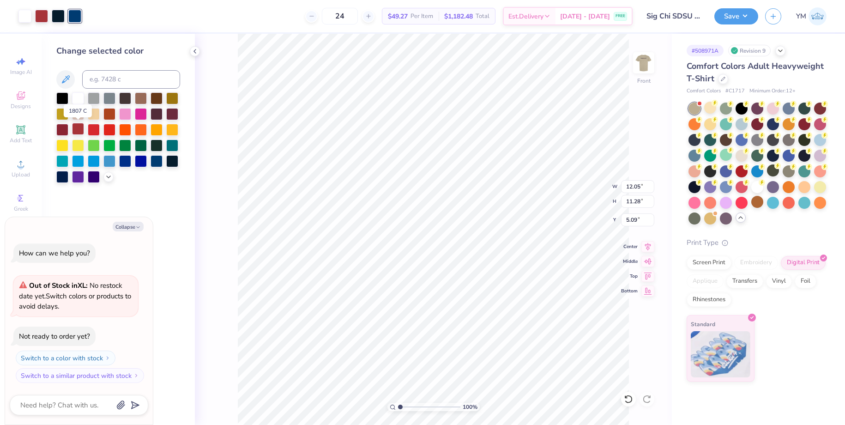  I want to click on img: Front, so click(644, 63).